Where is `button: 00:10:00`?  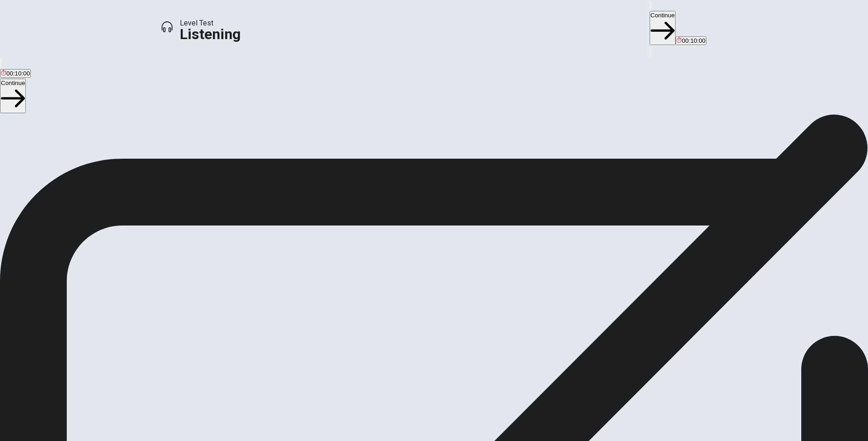 button: 00:10:00 is located at coordinates (692, 41).